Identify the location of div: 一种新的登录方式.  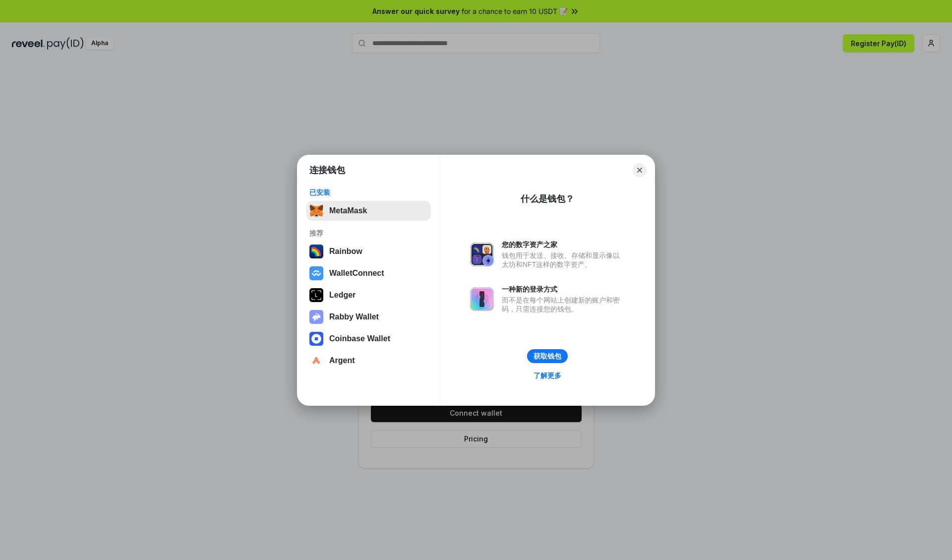
(563, 289).